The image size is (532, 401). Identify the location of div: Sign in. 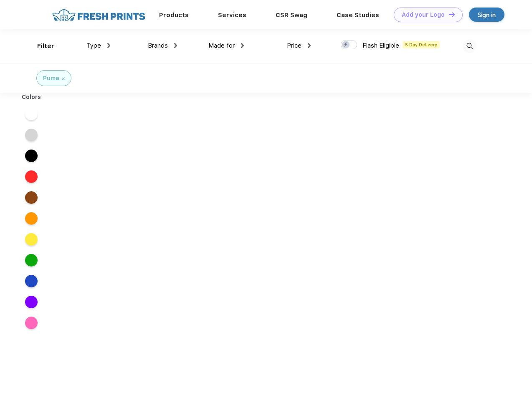
(487, 14).